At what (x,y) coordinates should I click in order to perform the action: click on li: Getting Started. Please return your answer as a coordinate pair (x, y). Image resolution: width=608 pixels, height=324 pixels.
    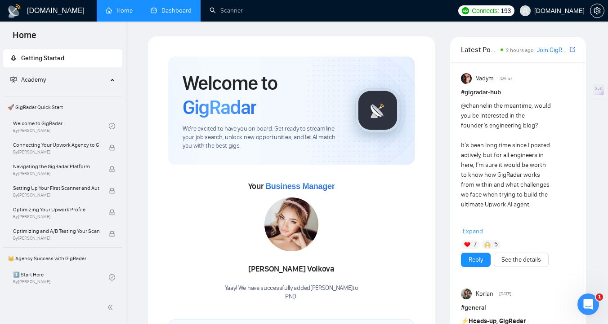
    Looking at the image, I should click on (62, 58).